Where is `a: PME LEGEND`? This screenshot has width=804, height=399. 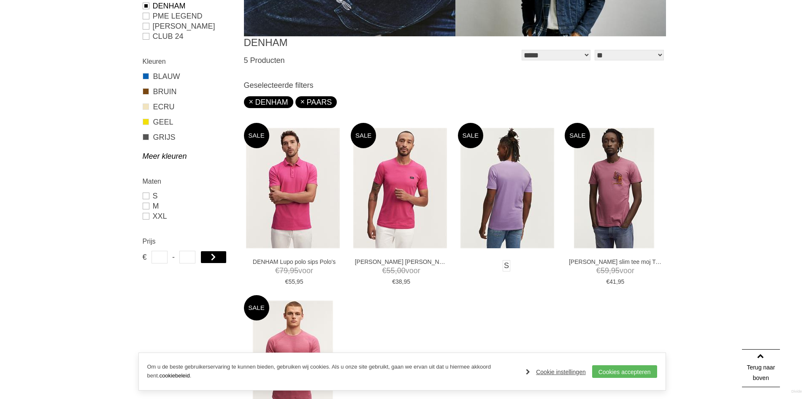
a: PME LEGEND is located at coordinates (188, 16).